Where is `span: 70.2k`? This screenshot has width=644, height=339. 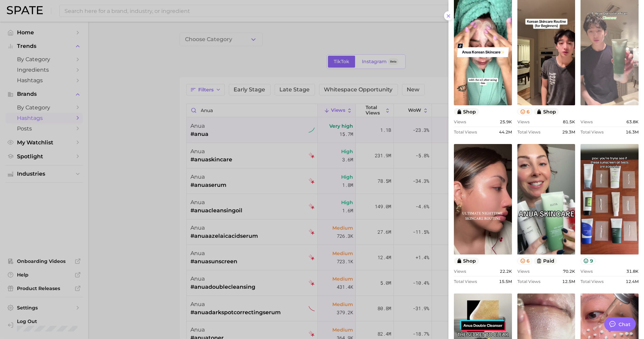 span: 70.2k is located at coordinates (569, 271).